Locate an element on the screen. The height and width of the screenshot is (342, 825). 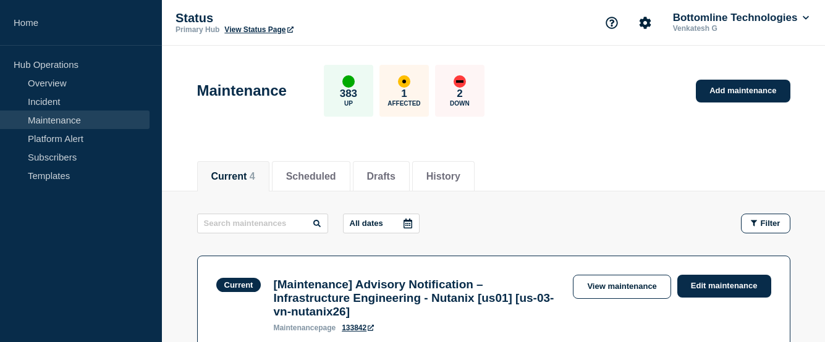
div: up is located at coordinates (348, 82).